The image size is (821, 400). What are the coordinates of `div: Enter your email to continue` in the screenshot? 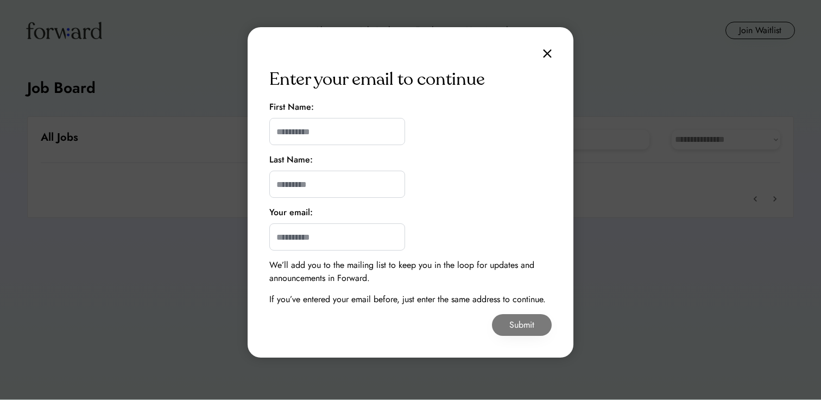 It's located at (377, 79).